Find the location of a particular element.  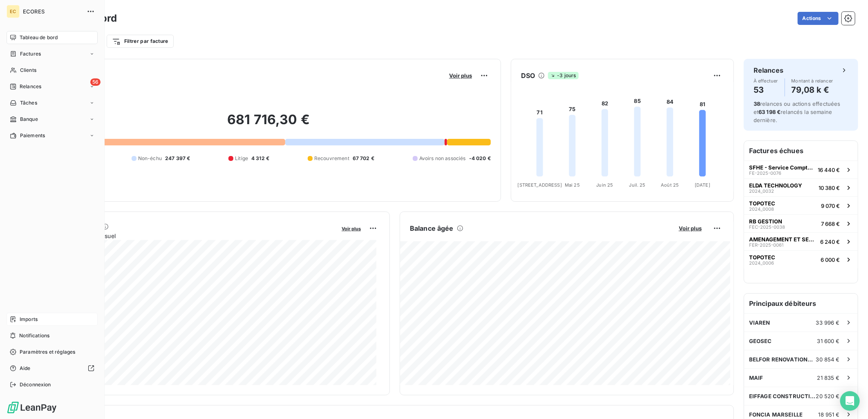

span: Litige is located at coordinates (241, 159).